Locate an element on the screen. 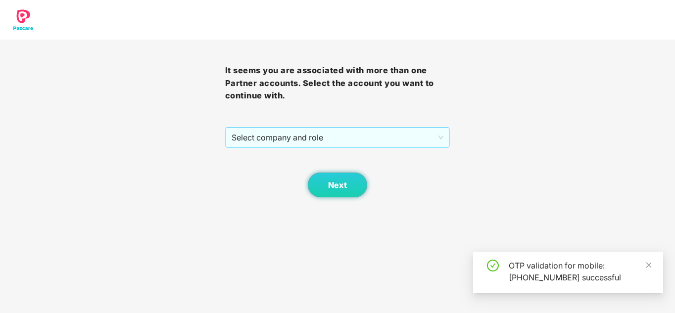  span: check-circle is located at coordinates (493, 266).